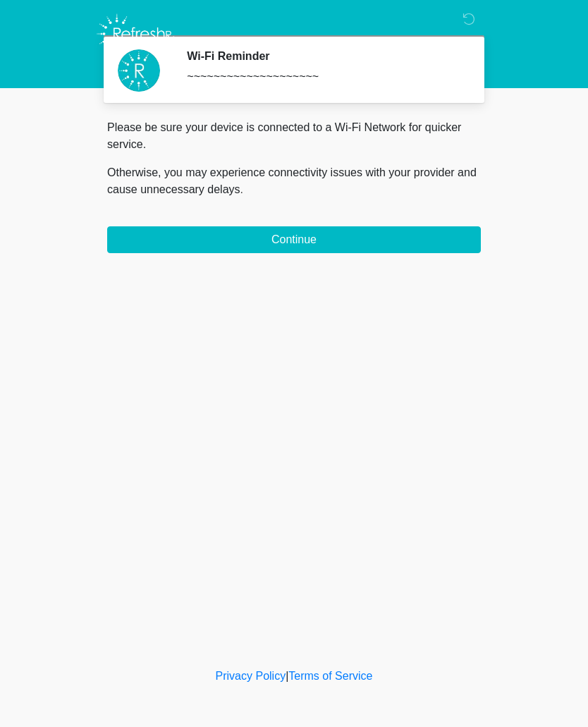  I want to click on p: Please be sure your device is connected to a Wi-Fi Network for quicker service., so click(294, 136).